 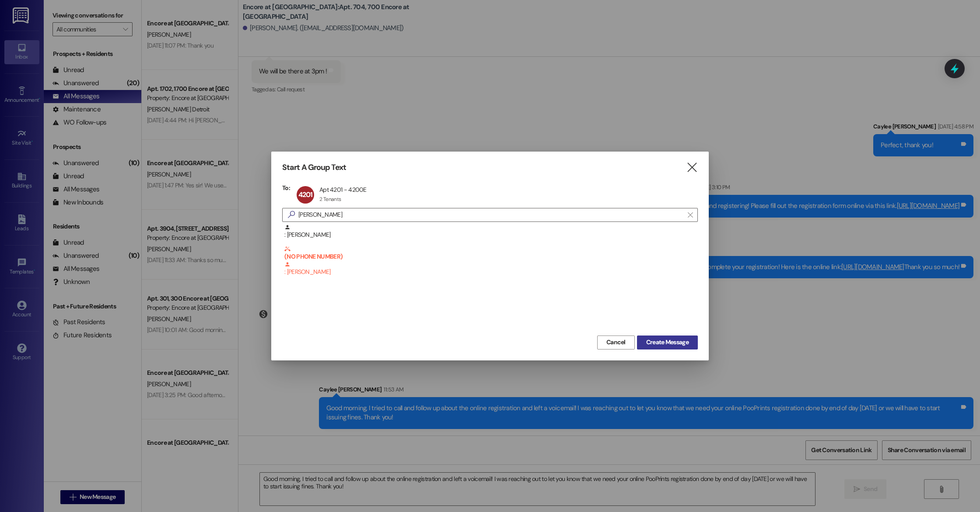 I want to click on div: Apt 4201 - 4200E, so click(x=343, y=190).